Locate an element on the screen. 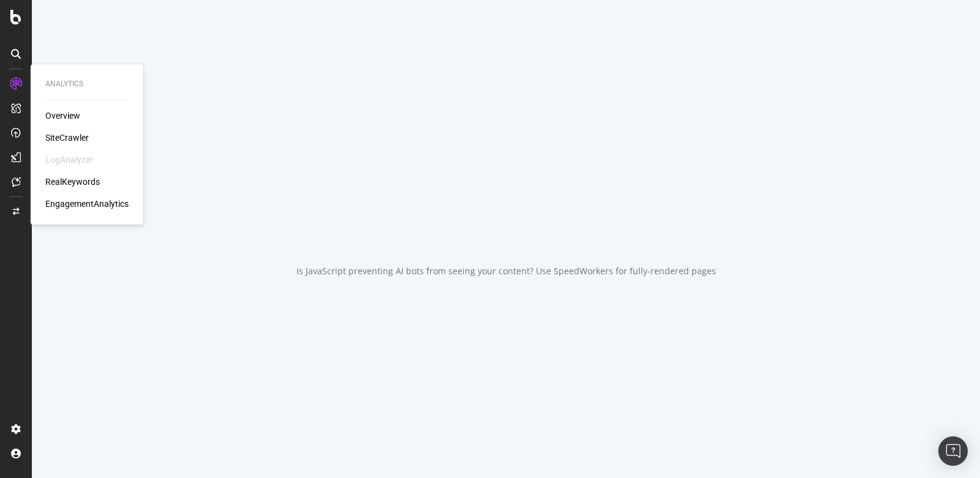 Image resolution: width=980 pixels, height=478 pixels. div: EngagementAnalytics is located at coordinates (87, 204).